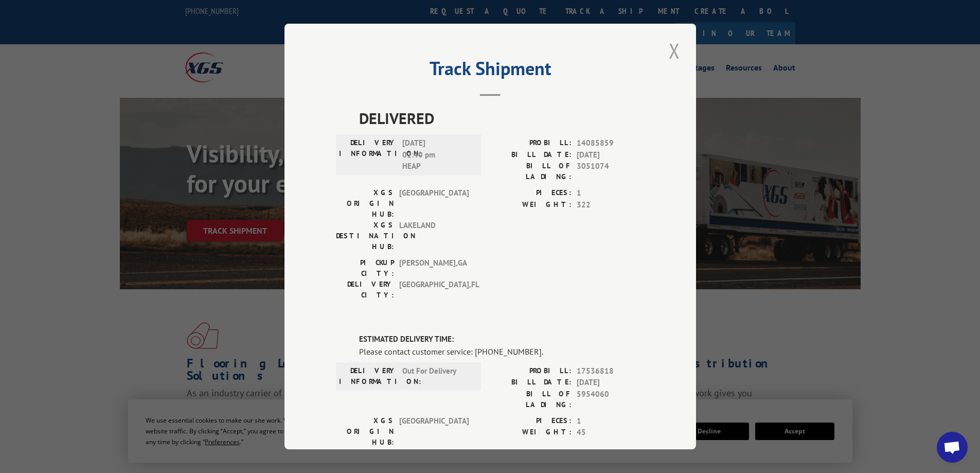  I want to click on label: PICKUP CITY:, so click(365, 268).